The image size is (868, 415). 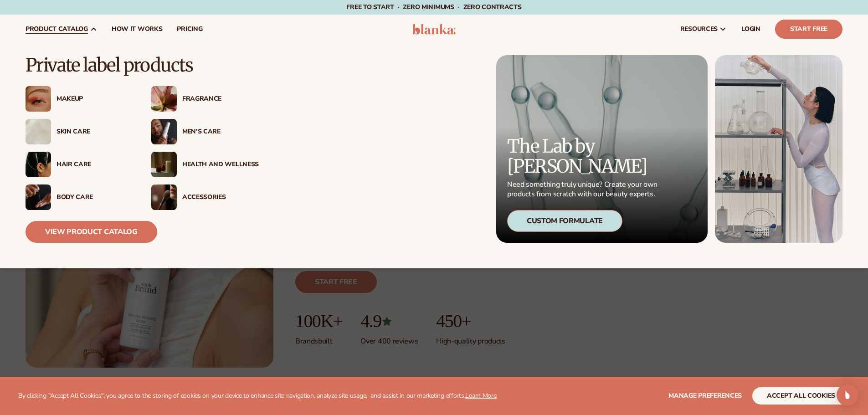 What do you see at coordinates (164, 198) in the screenshot?
I see `img: Female with makeup brush.` at bounding box center [164, 198].